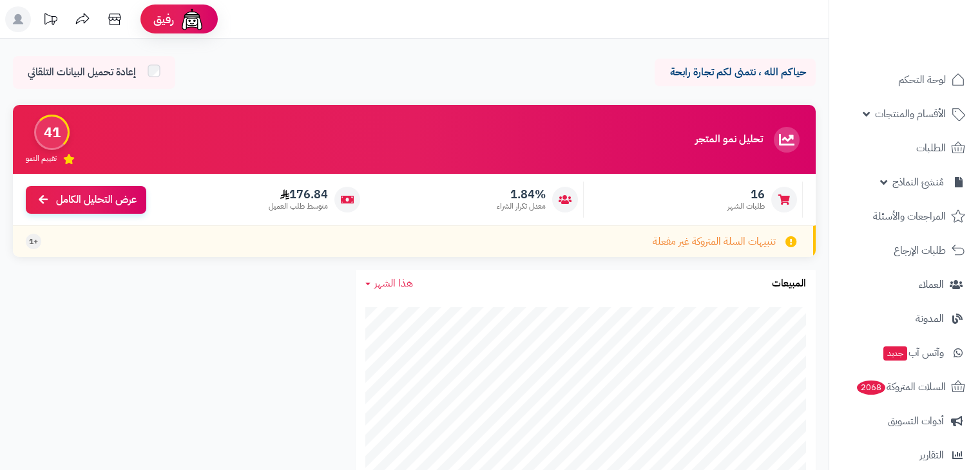 Image resolution: width=980 pixels, height=470 pixels. What do you see at coordinates (929, 49) in the screenshot?
I see `img: logo-2.png` at bounding box center [929, 49].